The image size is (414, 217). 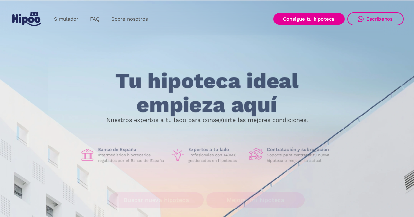 What do you see at coordinates (131, 158) in the screenshot?
I see `p: Intermediarios hipotecarios regulados por el Banco de España` at bounding box center [131, 158].